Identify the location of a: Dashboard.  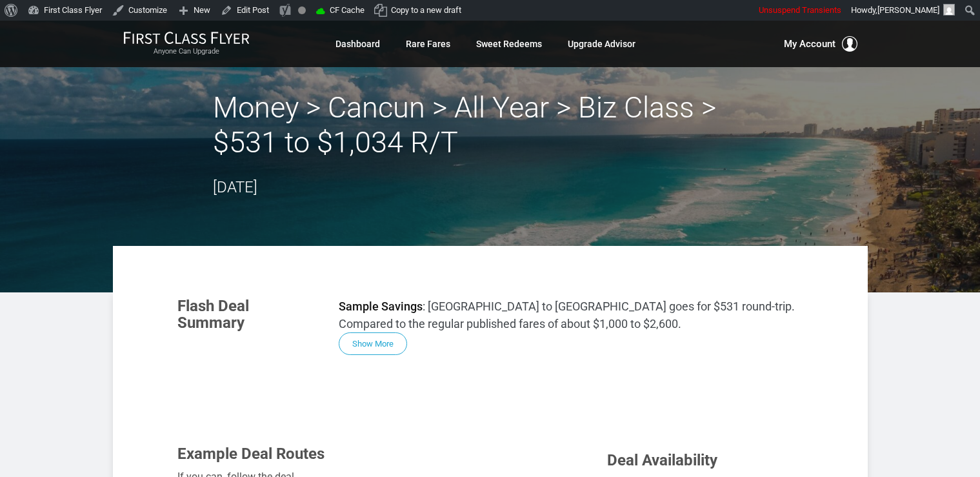
(357, 44).